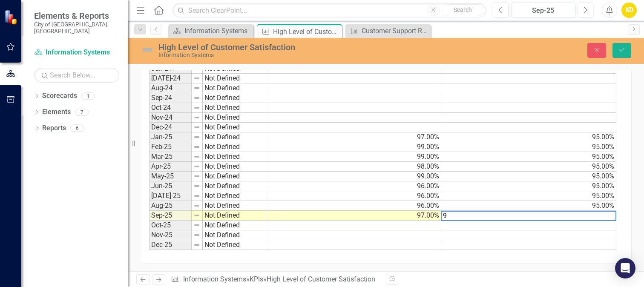 The image size is (644, 287). Describe the element at coordinates (170, 235) in the screenshot. I see `td: Nov-25` at that location.